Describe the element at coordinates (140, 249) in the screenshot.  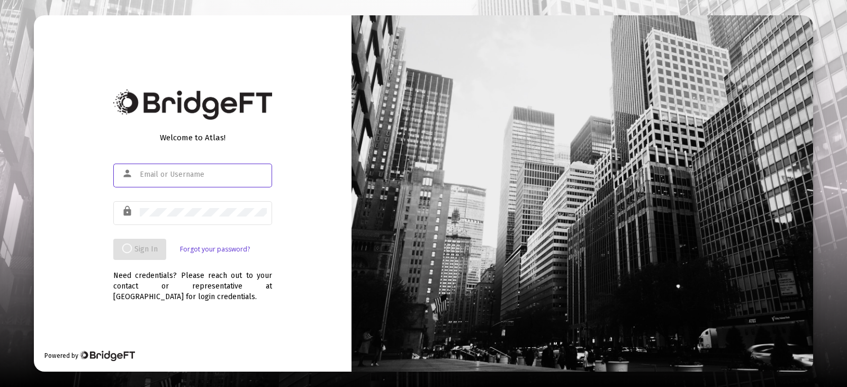
I see `span: Sign In` at that location.